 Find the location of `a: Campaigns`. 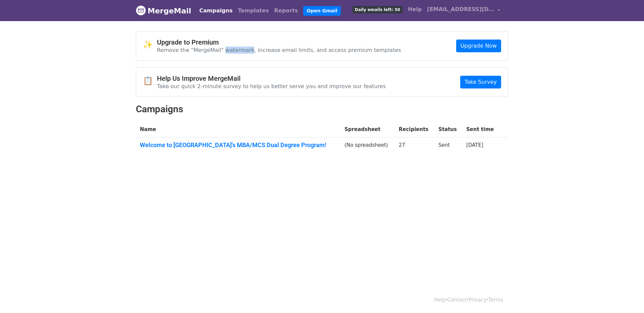

a: Campaigns is located at coordinates (216, 11).